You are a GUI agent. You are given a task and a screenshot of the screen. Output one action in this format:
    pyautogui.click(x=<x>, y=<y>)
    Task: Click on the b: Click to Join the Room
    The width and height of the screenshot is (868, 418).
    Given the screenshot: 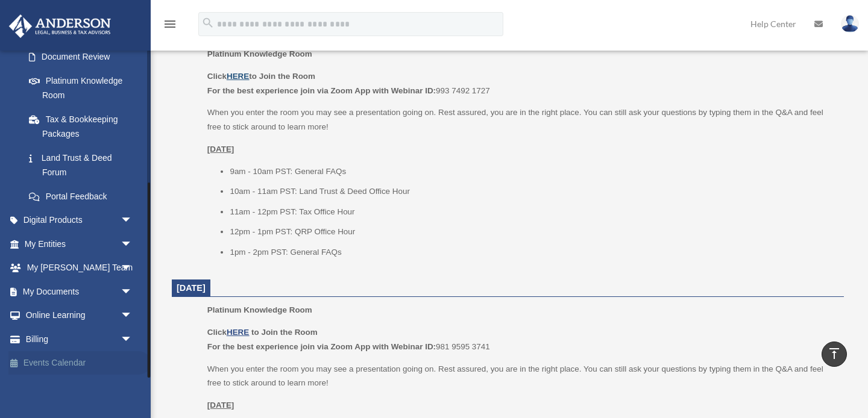 What is the action you would take?
    pyautogui.click(x=261, y=76)
    